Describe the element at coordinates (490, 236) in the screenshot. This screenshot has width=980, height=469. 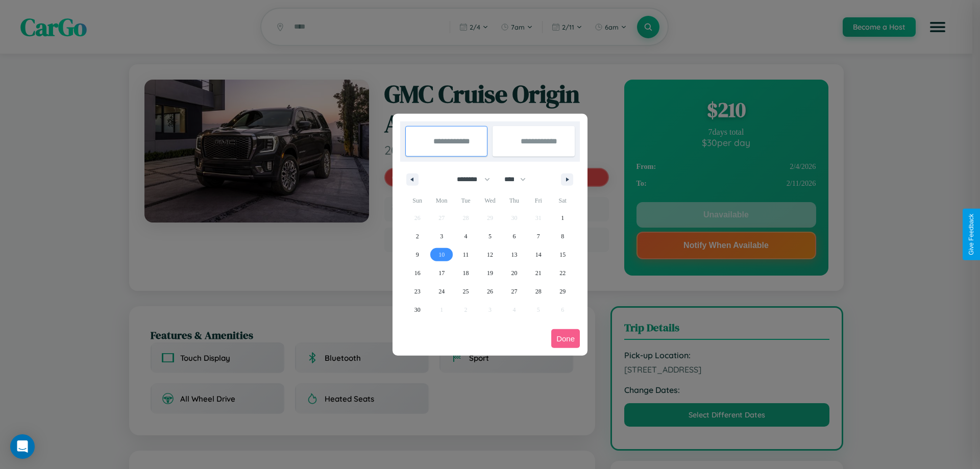
I see `span: 5` at that location.